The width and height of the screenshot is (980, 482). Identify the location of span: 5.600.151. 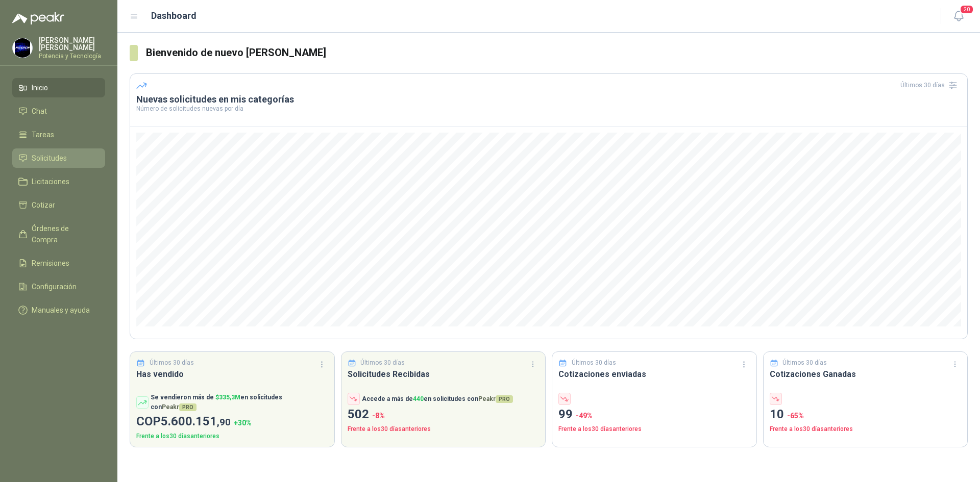
(196, 422).